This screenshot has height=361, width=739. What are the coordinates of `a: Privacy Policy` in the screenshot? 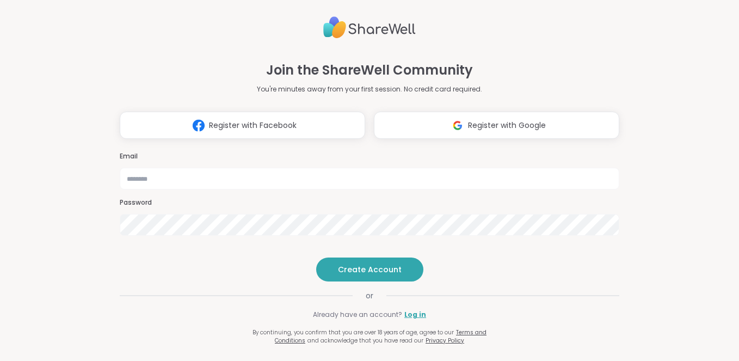 It's located at (445, 340).